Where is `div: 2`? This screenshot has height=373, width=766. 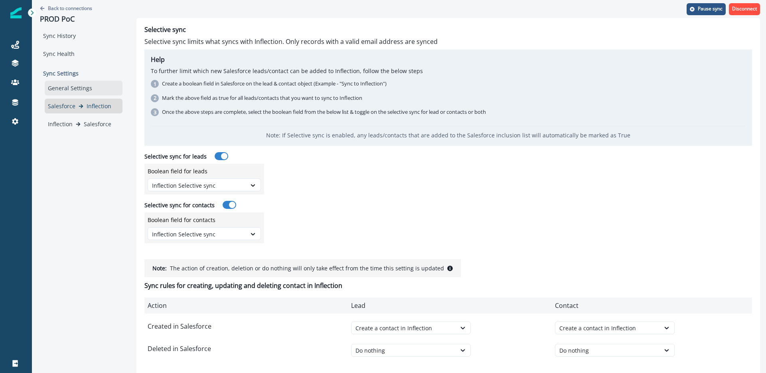
div: 2 is located at coordinates (155, 98).